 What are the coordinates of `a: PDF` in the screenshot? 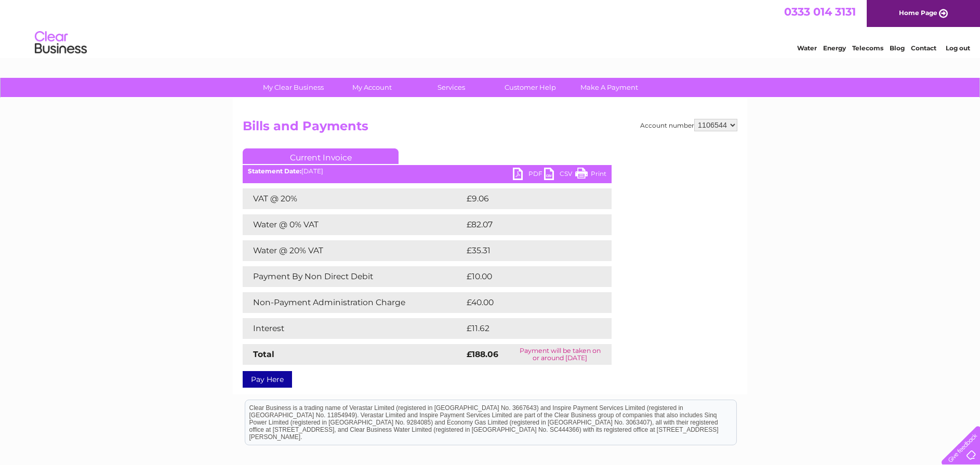 It's located at (529, 175).